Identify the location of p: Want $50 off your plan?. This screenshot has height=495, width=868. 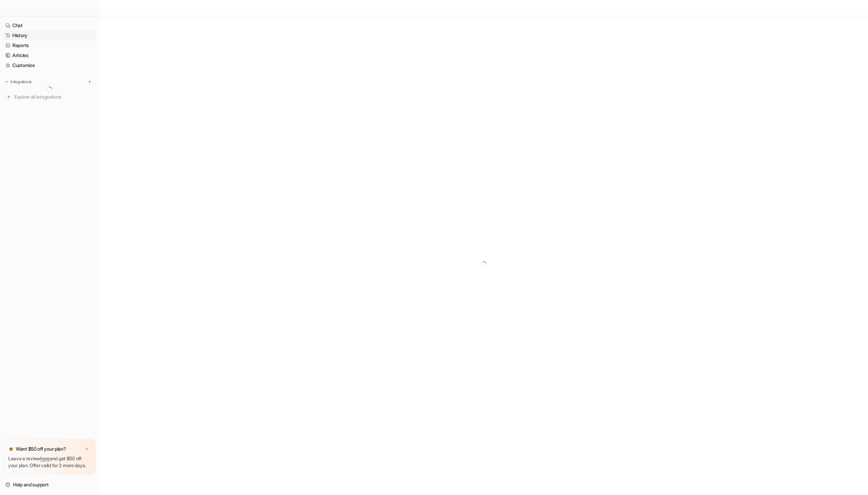
(41, 449).